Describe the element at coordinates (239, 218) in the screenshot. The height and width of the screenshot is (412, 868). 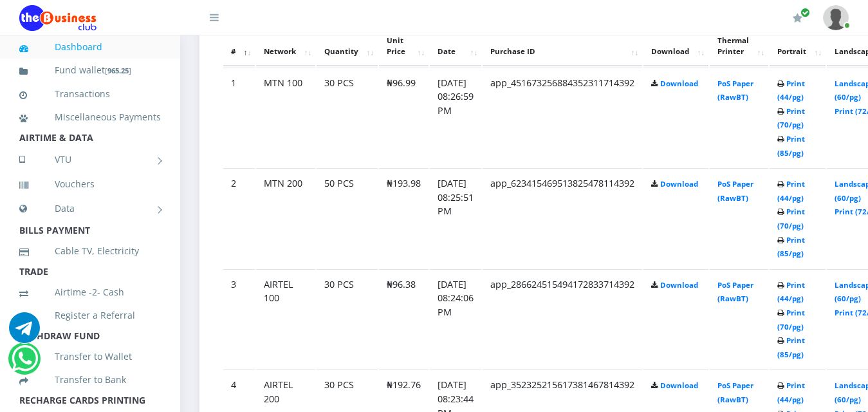
I see `td: 2` at that location.